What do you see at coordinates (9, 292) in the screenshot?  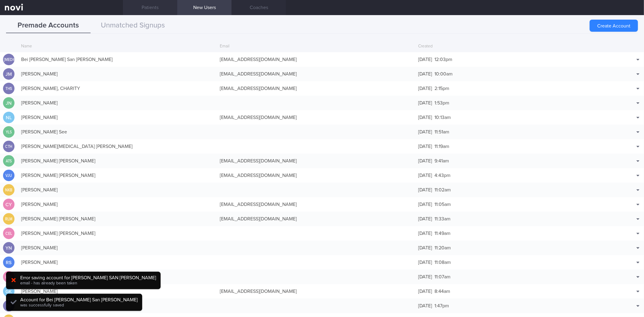 I see `div: GK` at bounding box center [9, 292].